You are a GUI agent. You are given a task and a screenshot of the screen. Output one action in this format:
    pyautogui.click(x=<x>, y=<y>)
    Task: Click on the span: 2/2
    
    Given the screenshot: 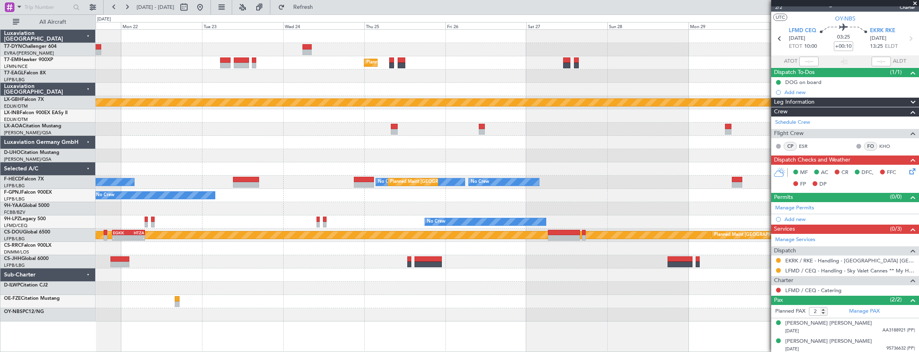 What is the action you would take?
    pyautogui.click(x=785, y=7)
    